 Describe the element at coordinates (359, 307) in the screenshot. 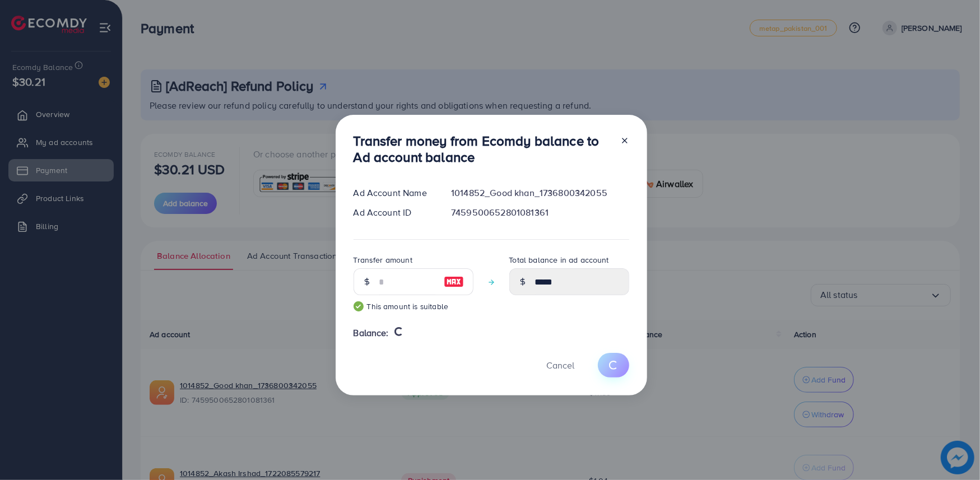

I see `img: guide` at that location.